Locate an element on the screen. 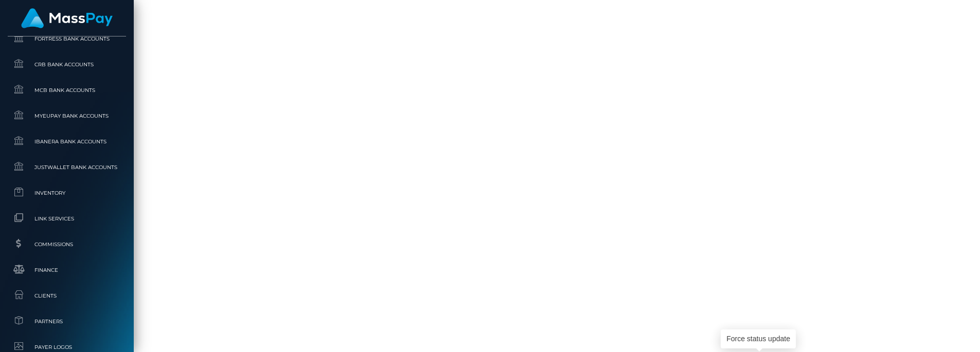  span: Partners is located at coordinates (67, 321).